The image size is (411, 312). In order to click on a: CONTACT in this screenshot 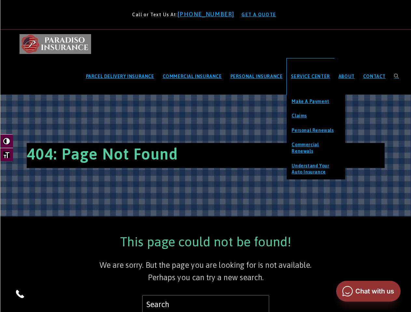, I will do `click(374, 76)`.